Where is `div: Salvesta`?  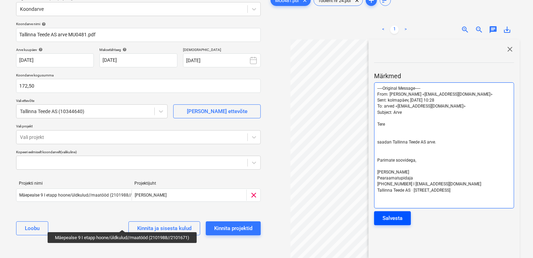
div: Salvesta is located at coordinates (392, 219).